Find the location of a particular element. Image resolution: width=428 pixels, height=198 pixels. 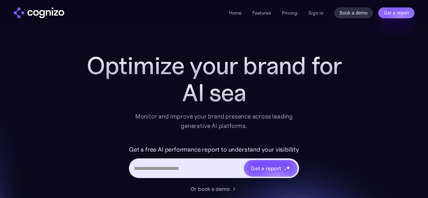

img: cognizo logo is located at coordinates (39, 13).